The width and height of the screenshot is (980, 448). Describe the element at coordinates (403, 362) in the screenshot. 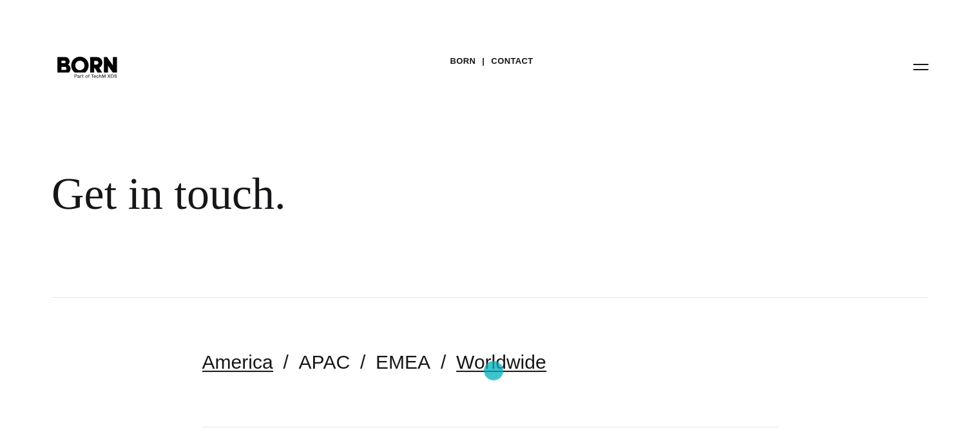

I see `a: EMEA` at that location.